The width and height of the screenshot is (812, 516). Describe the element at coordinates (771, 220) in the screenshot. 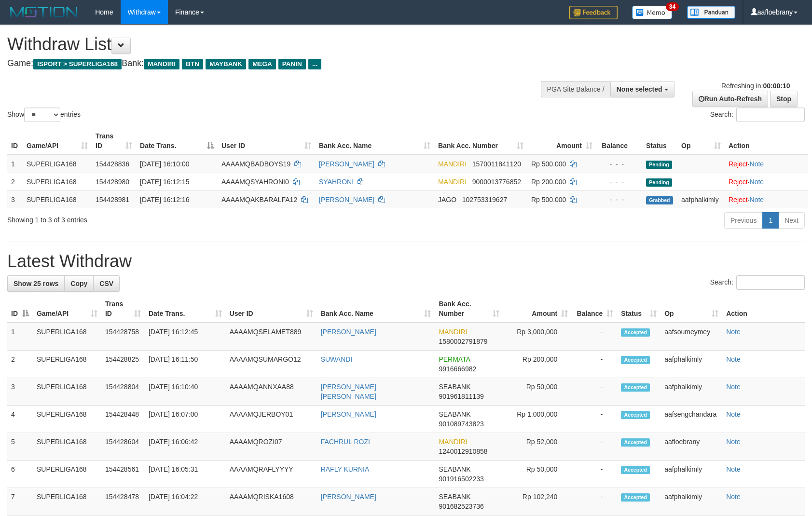

I see `a: 1` at that location.